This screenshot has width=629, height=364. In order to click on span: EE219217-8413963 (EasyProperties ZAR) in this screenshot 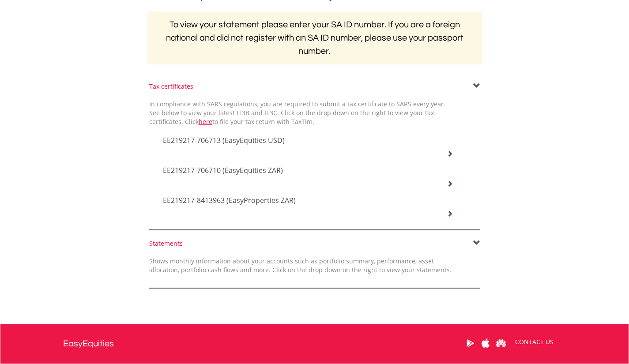, I will do `click(229, 200)`.